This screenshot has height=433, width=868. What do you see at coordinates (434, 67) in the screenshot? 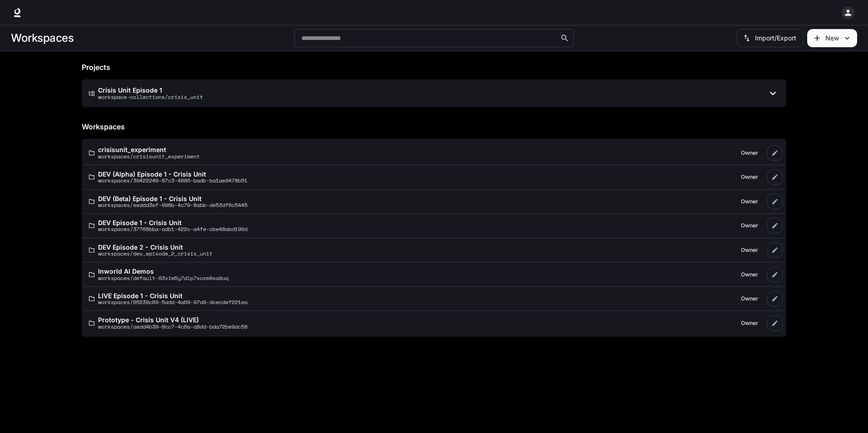
I see `h5: Projects` at bounding box center [434, 67].